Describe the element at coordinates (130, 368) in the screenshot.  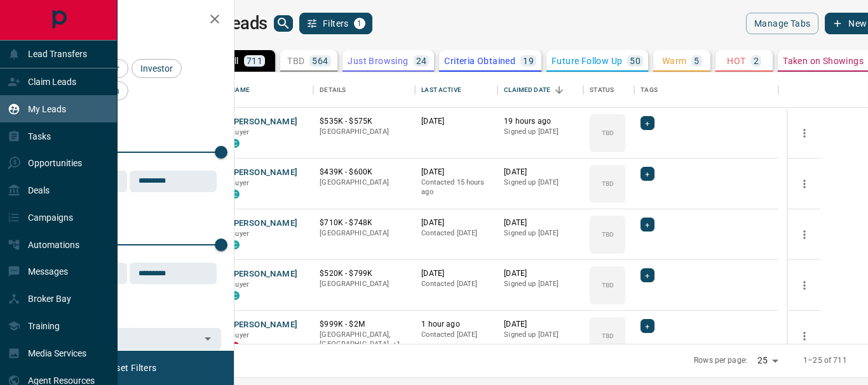
I see `button: Reset Filters` at that location.